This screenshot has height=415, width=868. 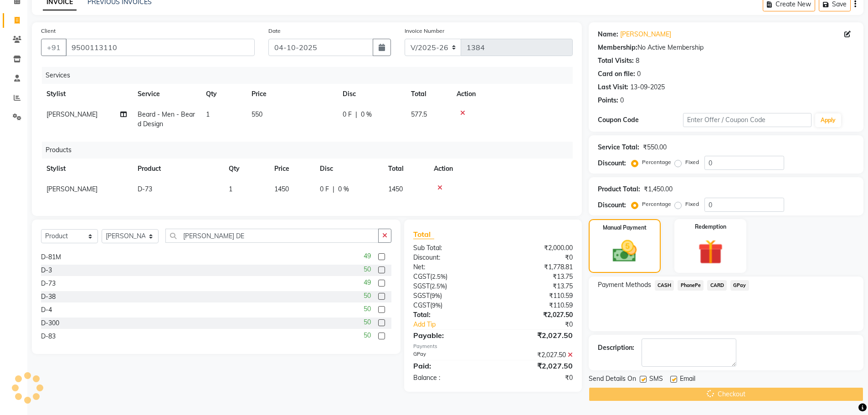 I want to click on div: 13-09-2025, so click(x=648, y=87).